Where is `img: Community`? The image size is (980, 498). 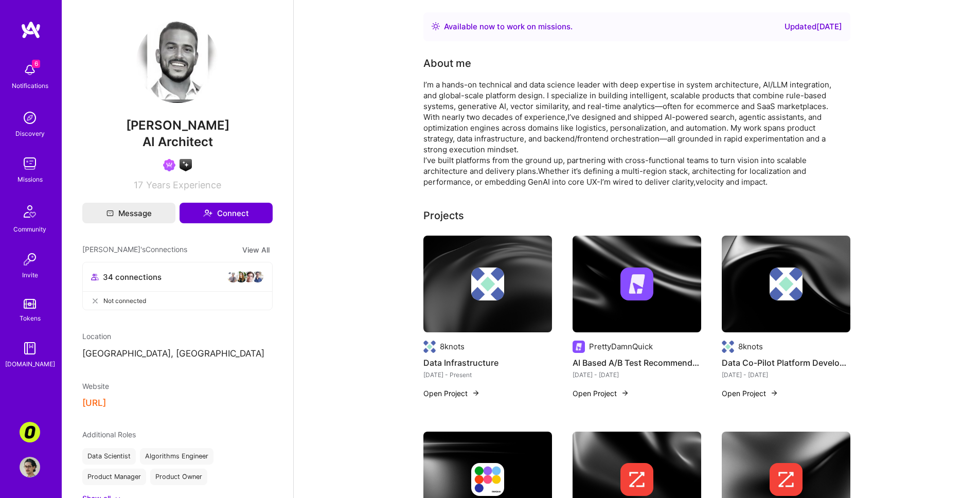 img: Community is located at coordinates (30, 212).